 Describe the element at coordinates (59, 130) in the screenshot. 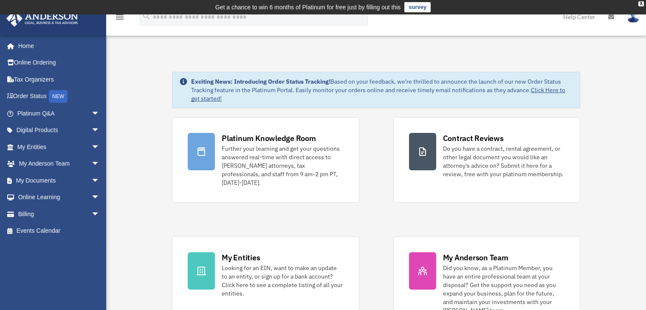

I see `a: Digital Productsarrow_drop_down` at that location.